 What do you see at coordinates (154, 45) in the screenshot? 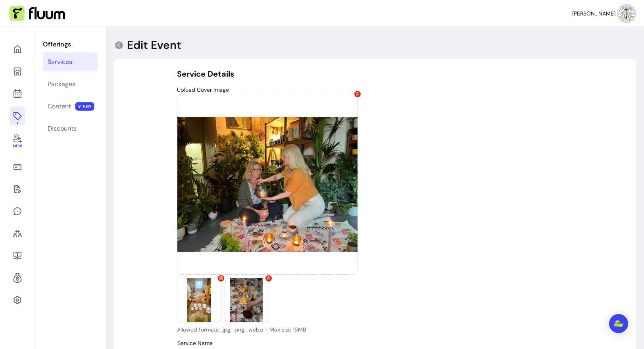
I see `p: Edit Event` at bounding box center [154, 45].